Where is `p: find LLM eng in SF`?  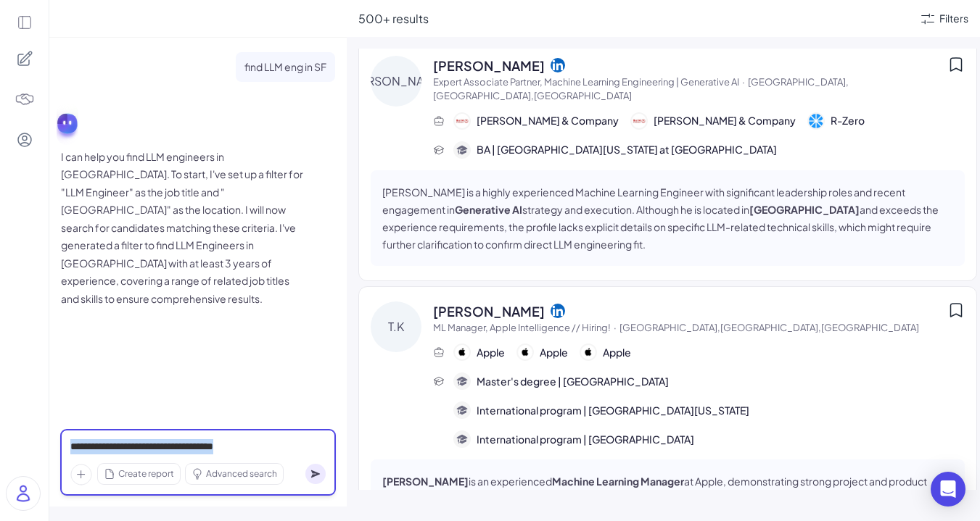 p: find LLM eng in SF is located at coordinates (285, 67).